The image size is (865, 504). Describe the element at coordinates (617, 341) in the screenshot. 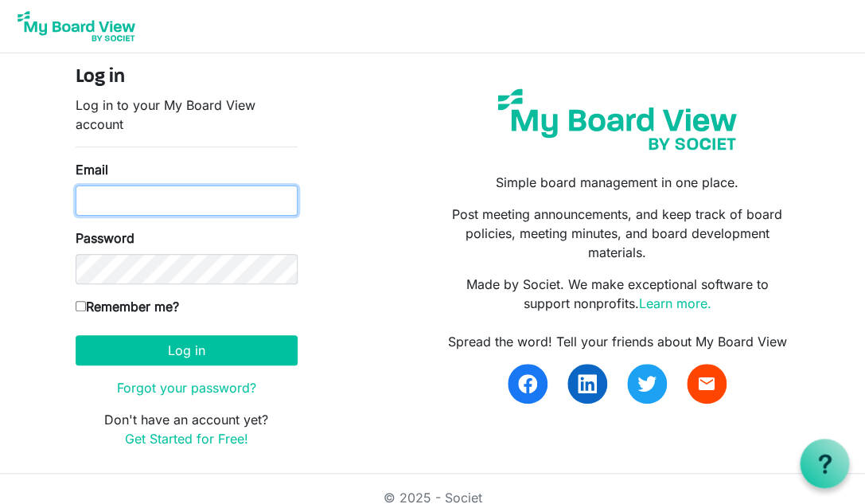

I see `div: Spread the word! Tell your friends about My Board View` at that location.